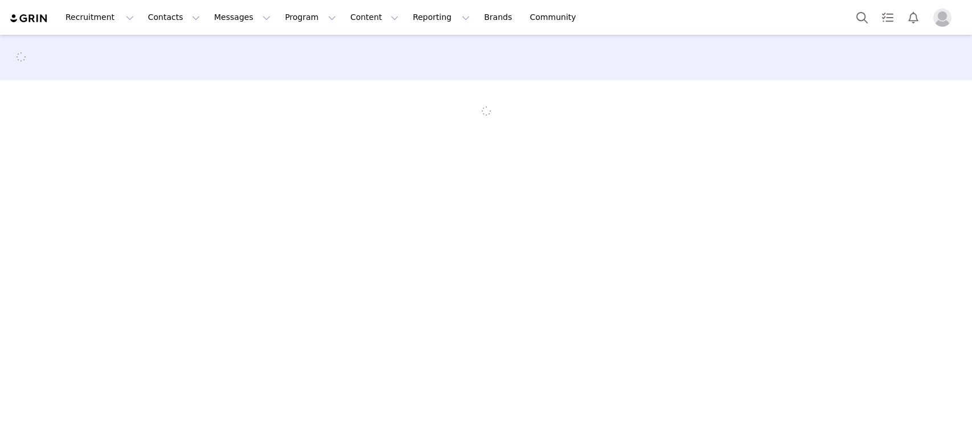 This screenshot has width=972, height=444. What do you see at coordinates (499, 17) in the screenshot?
I see `a: Brands` at bounding box center [499, 17].